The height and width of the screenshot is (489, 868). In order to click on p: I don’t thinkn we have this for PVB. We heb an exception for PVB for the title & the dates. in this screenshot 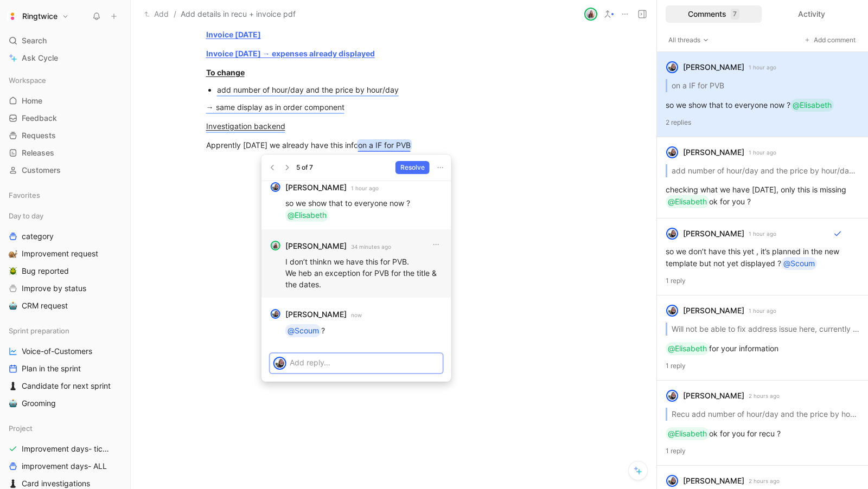, I will do `click(364, 273)`.